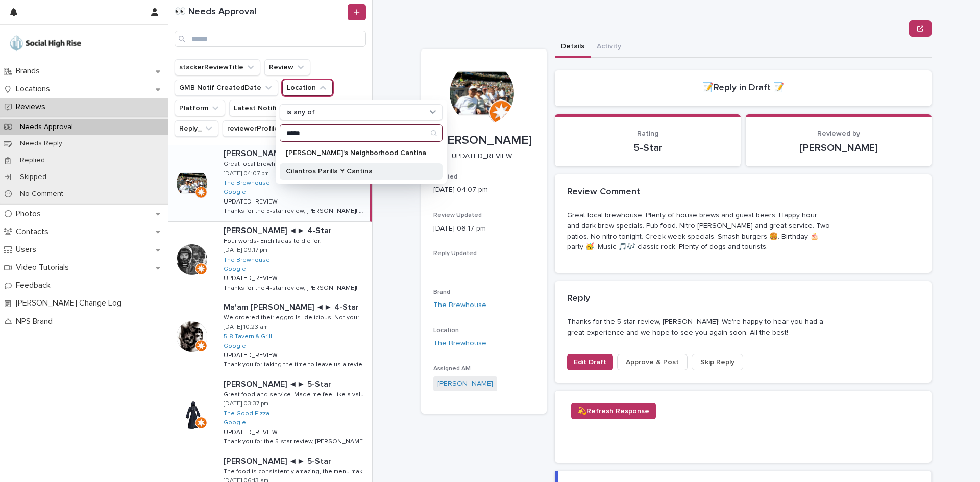  What do you see at coordinates (743, 89) in the screenshot?
I see `h2: 📝Reply in Draft 📝` at bounding box center [743, 89].